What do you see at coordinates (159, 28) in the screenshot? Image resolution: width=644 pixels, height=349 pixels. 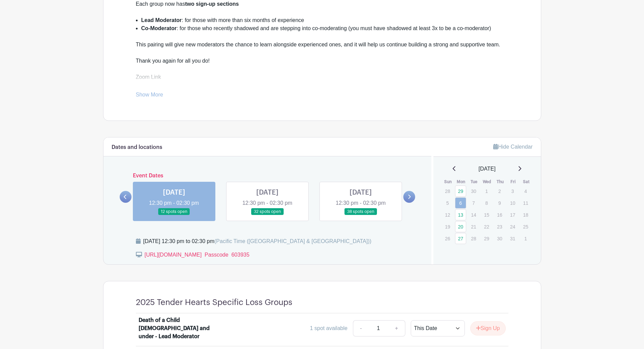 I see `strong: Co-Moderator` at bounding box center [159, 28].